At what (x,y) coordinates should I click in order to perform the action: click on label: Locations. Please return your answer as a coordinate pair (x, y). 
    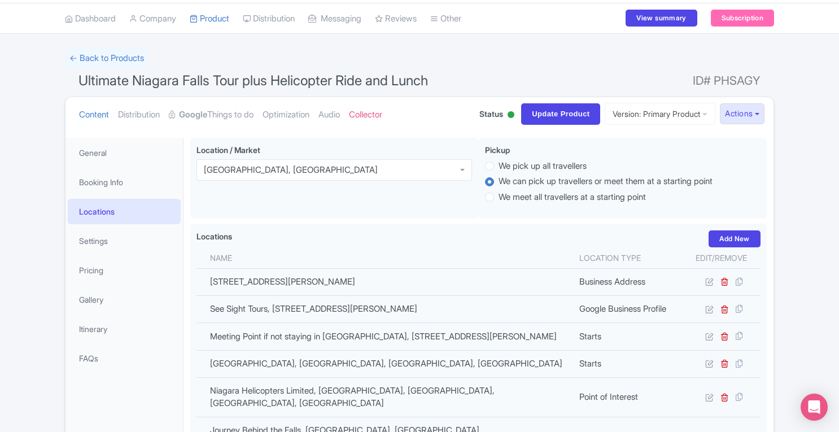
    Looking at the image, I should click on (214, 236).